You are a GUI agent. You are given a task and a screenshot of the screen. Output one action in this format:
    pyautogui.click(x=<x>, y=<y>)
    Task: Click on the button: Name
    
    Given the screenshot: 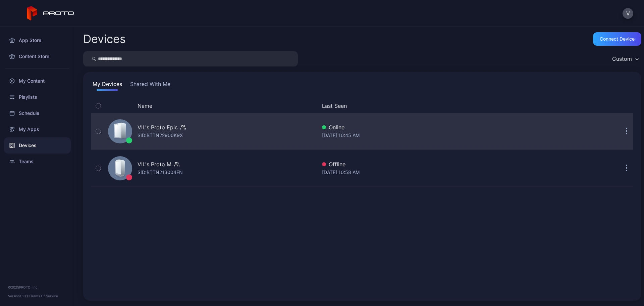 What is the action you would take?
    pyautogui.click(x=145, y=106)
    